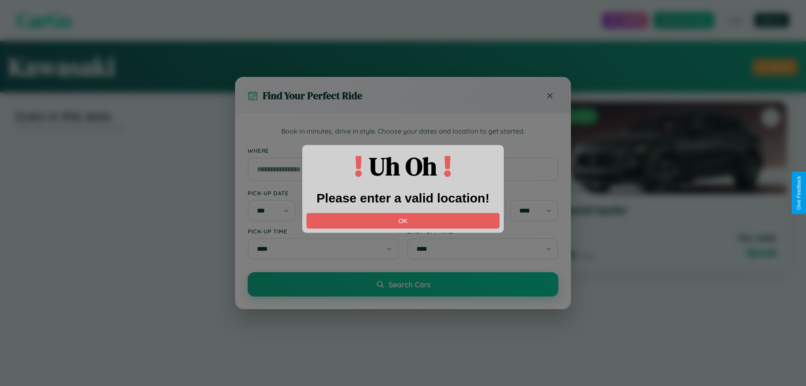 Image resolution: width=806 pixels, height=386 pixels. I want to click on label: Drop-off Date, so click(483, 193).